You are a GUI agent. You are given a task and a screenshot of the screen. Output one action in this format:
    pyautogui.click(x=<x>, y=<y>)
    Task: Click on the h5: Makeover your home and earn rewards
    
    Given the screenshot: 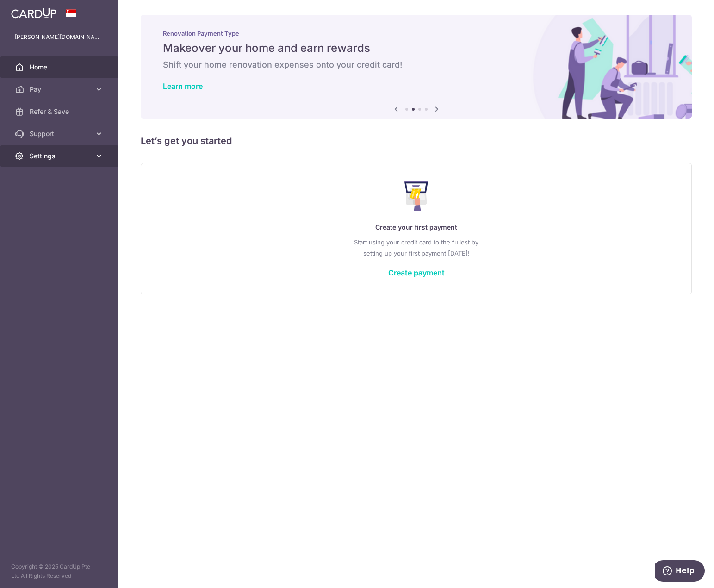 What is the action you would take?
    pyautogui.click(x=416, y=48)
    